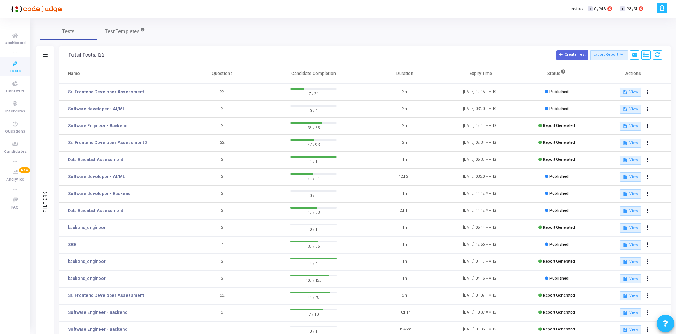 Image resolution: width=676 pixels, height=334 pixels. Describe the element at coordinates (15, 43) in the screenshot. I see `span: Dashboard` at that location.